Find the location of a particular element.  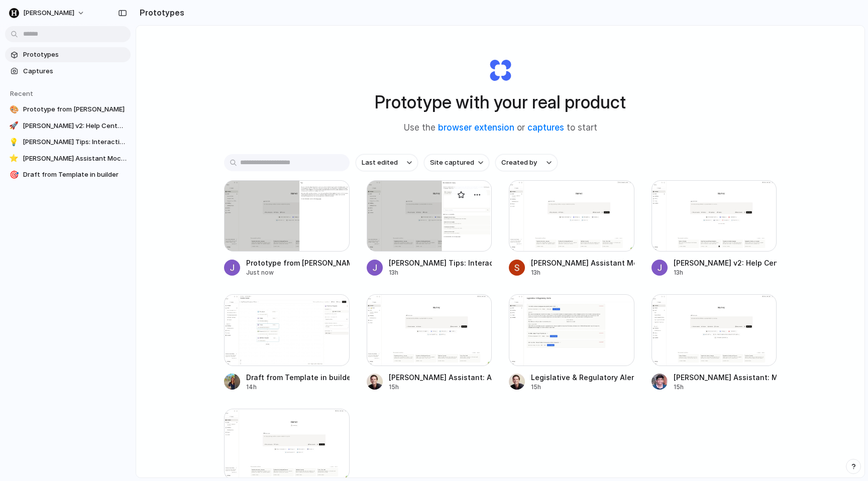

a: browser extension is located at coordinates (476, 128).